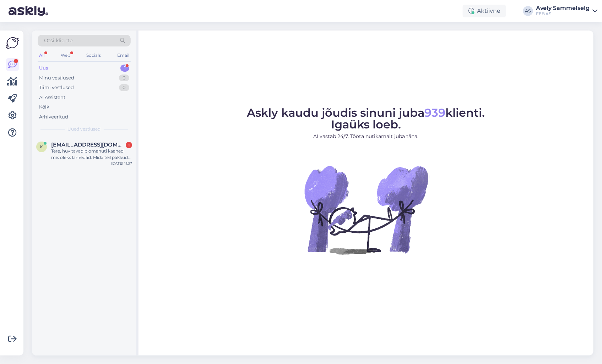  What do you see at coordinates (84, 129) in the screenshot?
I see `span: Uued vestlused` at bounding box center [84, 129].